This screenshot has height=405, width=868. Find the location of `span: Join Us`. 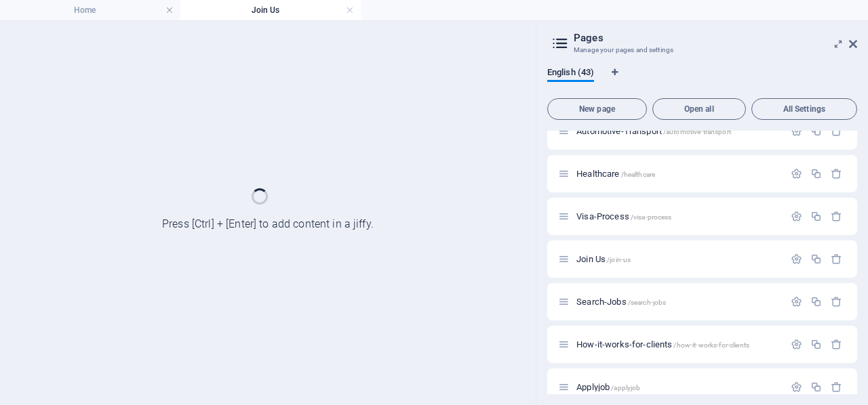

span: Join Us is located at coordinates (603, 258).